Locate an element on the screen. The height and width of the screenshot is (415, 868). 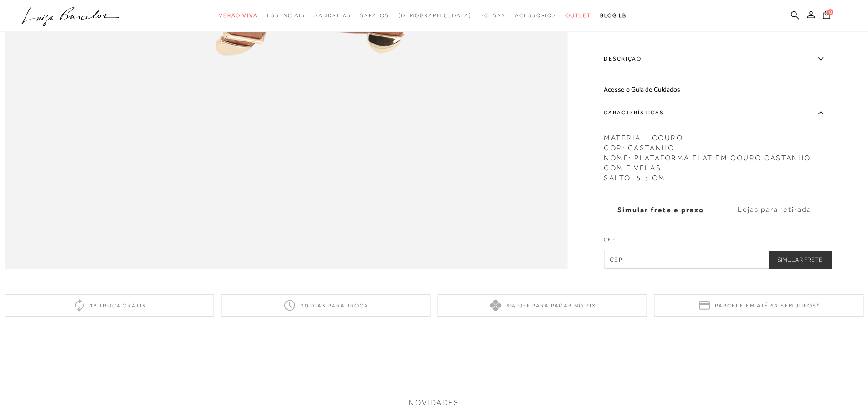
a: Acesse o Guia de Cuidados is located at coordinates (642, 89).